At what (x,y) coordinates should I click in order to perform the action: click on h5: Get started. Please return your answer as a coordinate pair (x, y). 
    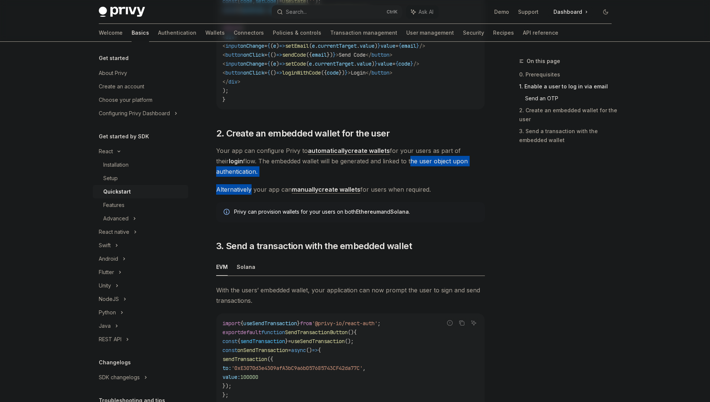
    Looking at the image, I should click on (114, 58).